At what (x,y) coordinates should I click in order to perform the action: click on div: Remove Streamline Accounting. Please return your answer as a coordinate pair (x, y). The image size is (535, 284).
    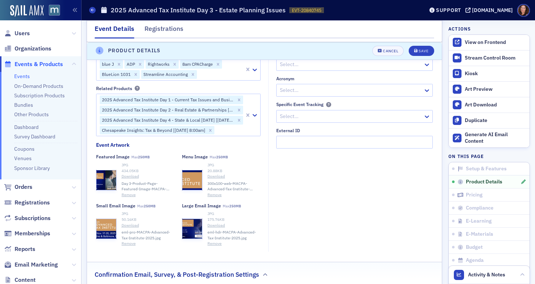
    Looking at the image, I should click on (193, 75).